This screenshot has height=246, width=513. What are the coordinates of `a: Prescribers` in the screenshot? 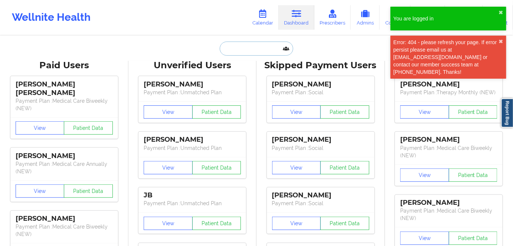 It's located at (332, 17).